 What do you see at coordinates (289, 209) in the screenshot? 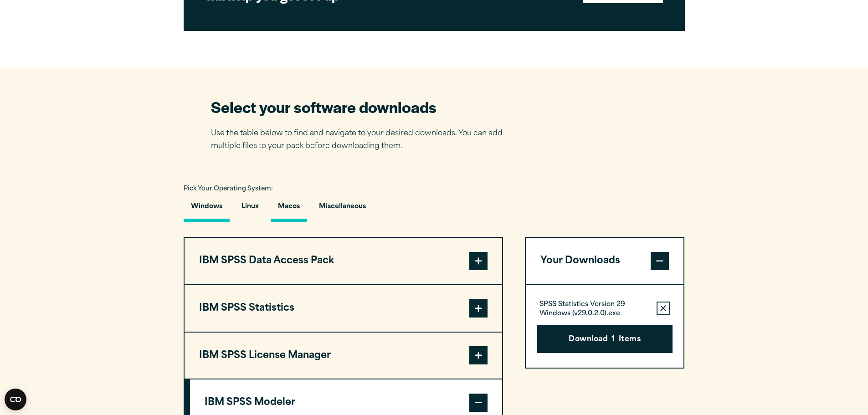
I see `button: Macos` at bounding box center [289, 209].